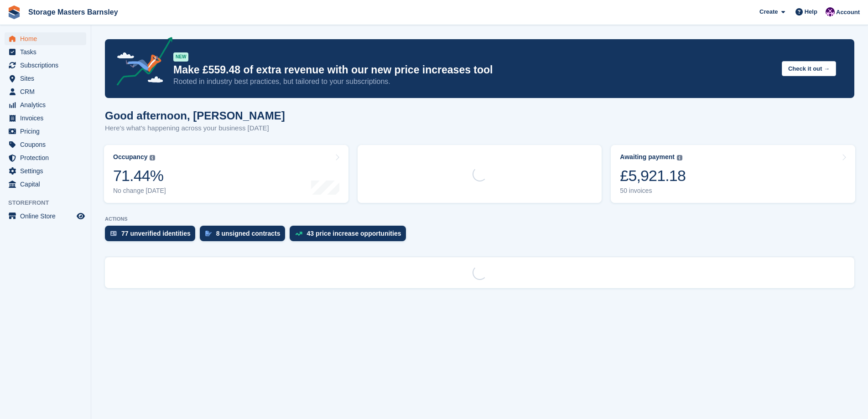  What do you see at coordinates (474, 70) in the screenshot?
I see `p: Make £559.48 of extra revenue with our new price increases tool` at bounding box center [474, 70].